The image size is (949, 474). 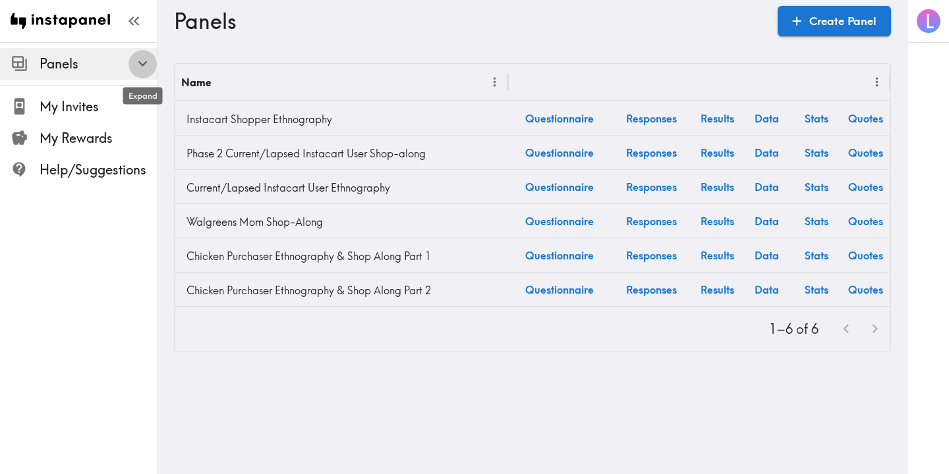 I want to click on button: L, so click(x=929, y=21).